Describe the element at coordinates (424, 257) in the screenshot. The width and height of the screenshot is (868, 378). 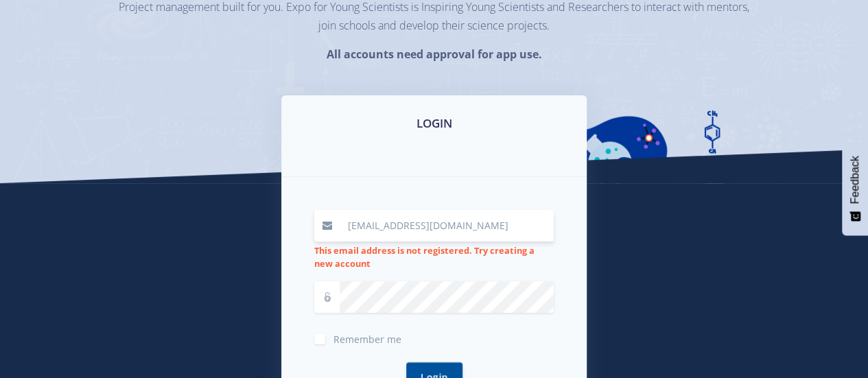
I see `strong: This email address is not registered. Try creating a new account` at that location.